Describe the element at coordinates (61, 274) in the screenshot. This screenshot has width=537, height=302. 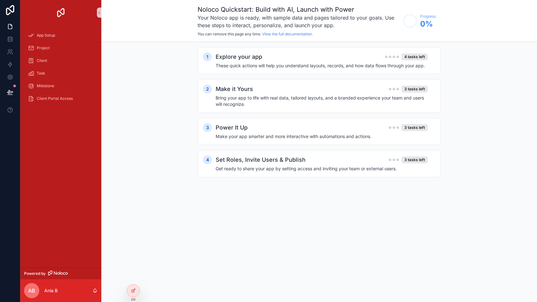
I see `a: Powered by` at that location.